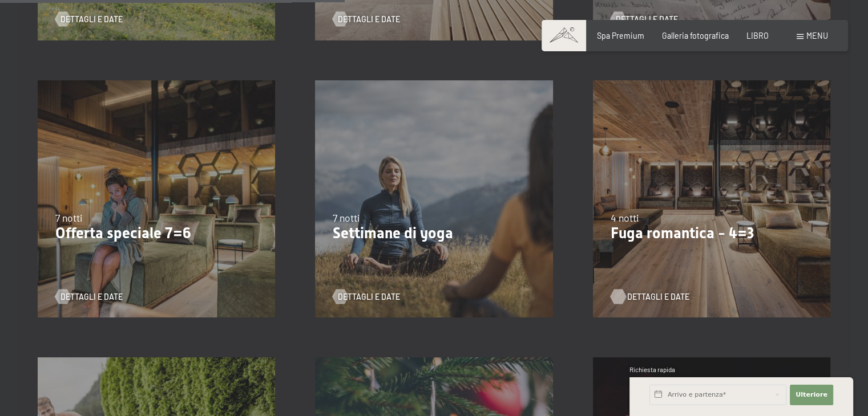  What do you see at coordinates (757, 36) in the screenshot?
I see `font: LIBRO` at bounding box center [757, 36].